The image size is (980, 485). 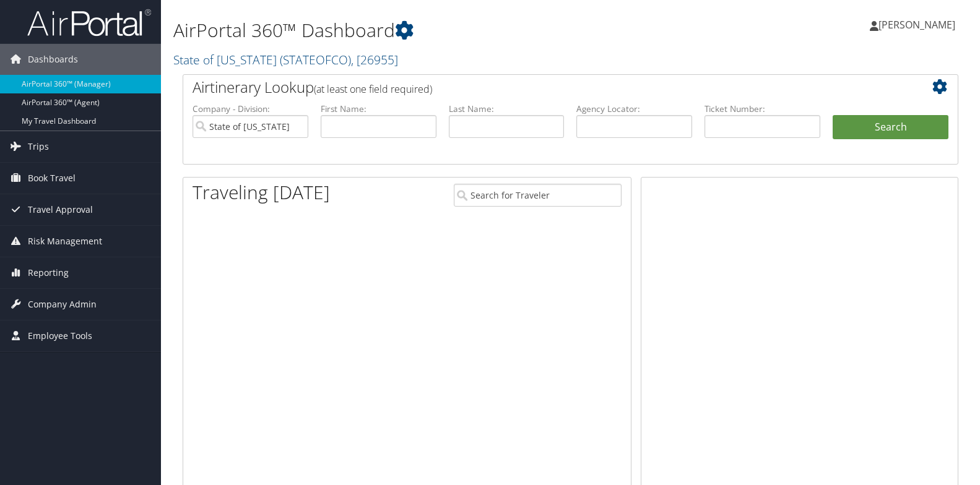 I want to click on label: First Name:, so click(x=379, y=109).